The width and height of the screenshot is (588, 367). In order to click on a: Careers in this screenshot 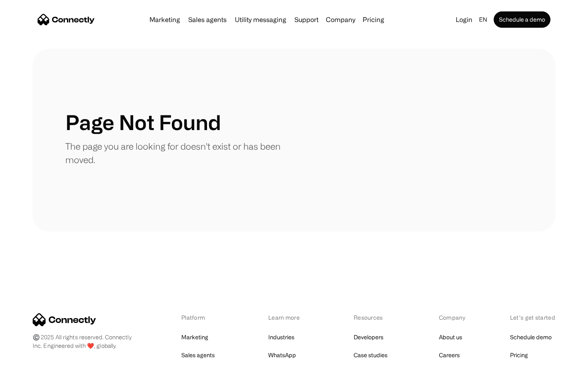, I will do `click(449, 355)`.